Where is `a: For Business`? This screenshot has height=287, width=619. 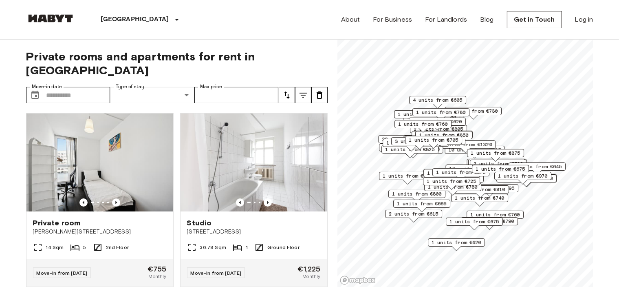 a: For Business is located at coordinates (393, 20).